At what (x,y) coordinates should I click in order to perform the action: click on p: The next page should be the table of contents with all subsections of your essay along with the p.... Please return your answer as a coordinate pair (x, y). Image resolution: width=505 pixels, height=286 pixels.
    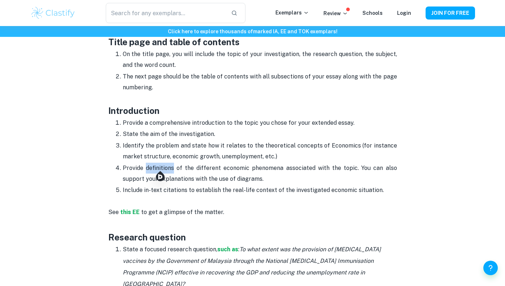
    Looking at the image, I should click on (260, 87).